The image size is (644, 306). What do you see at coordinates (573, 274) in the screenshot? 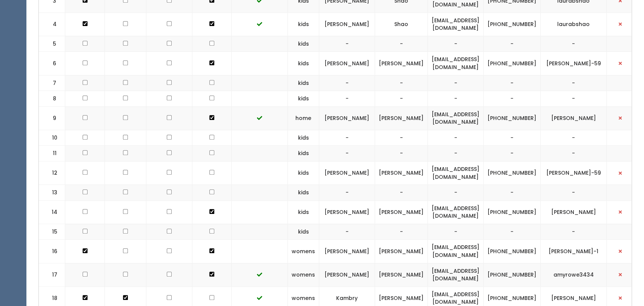
I see `td: amyrowe3434` at bounding box center [573, 274].